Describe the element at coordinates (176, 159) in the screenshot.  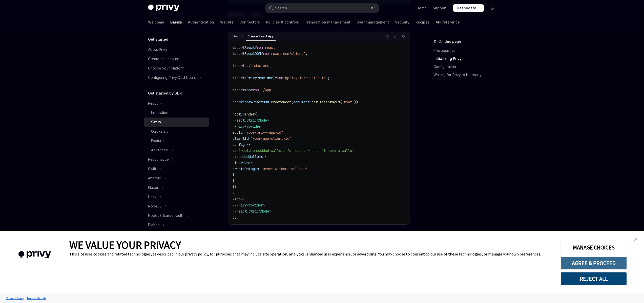
I see `button: Toggle React native section` at that location.